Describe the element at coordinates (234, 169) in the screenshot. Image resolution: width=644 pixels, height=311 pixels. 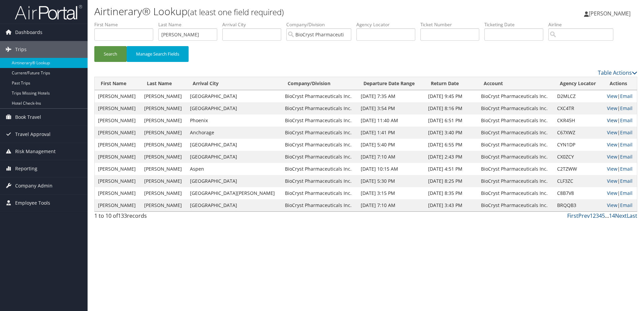
I see `td: Aspen` at that location.